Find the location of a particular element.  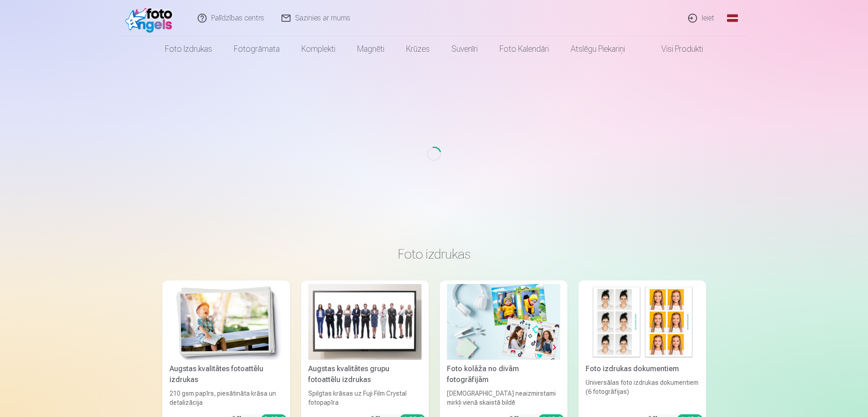

a: Komplekti is located at coordinates (318, 49).